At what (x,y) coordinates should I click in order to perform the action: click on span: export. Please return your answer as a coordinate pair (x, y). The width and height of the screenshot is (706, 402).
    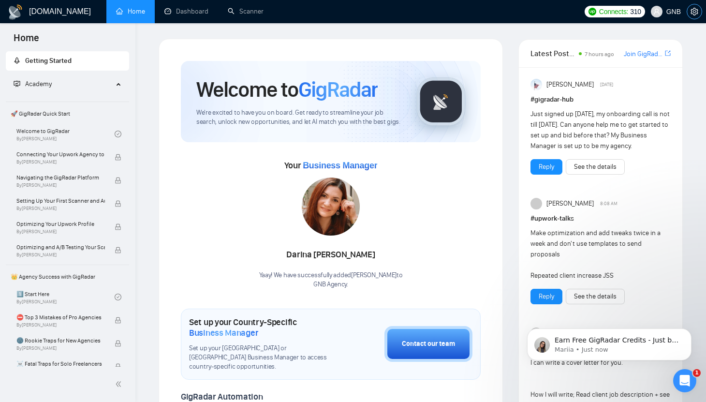
    Looking at the image, I should click on (668, 53).